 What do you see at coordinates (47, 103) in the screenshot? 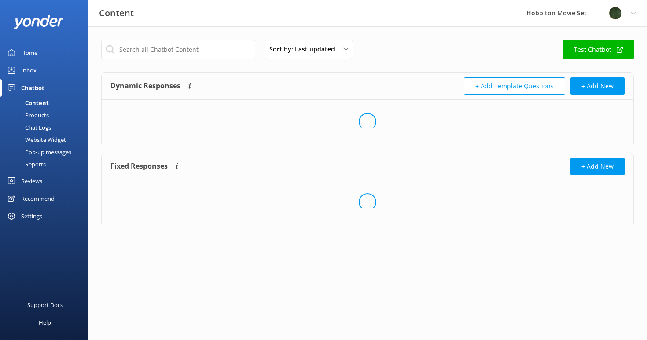
I see `a: Content` at bounding box center [47, 103].